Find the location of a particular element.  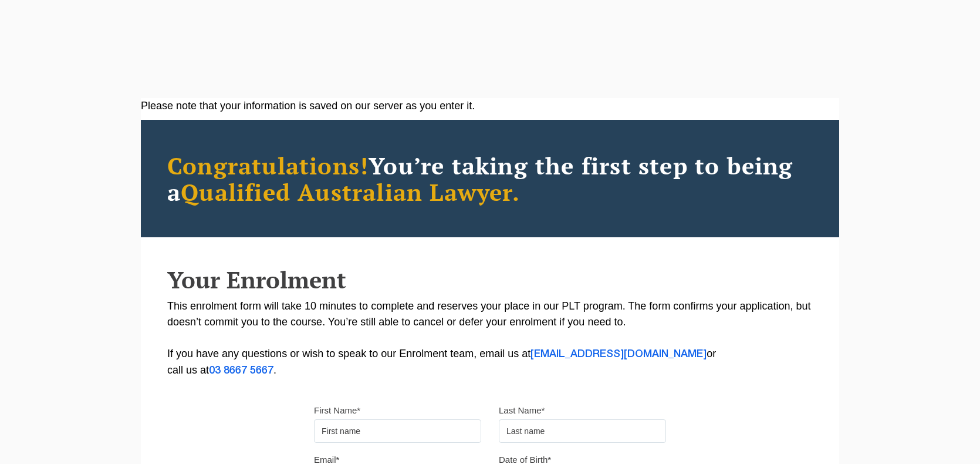

h2: You’re taking the first step to being a is located at coordinates (490, 179).